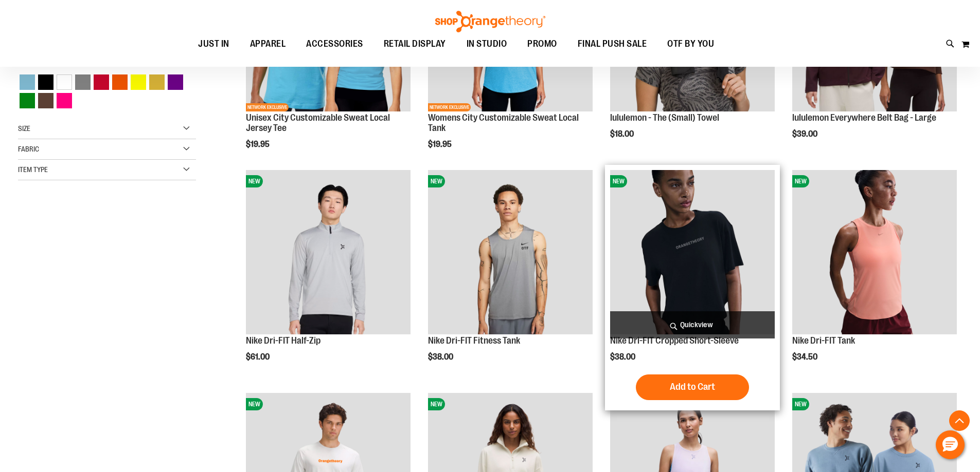 Image resolution: width=980 pixels, height=472 pixels. What do you see at coordinates (692, 253) in the screenshot?
I see `img: Nike Dri-FIT Cropped Short-Sleeve` at bounding box center [692, 253].